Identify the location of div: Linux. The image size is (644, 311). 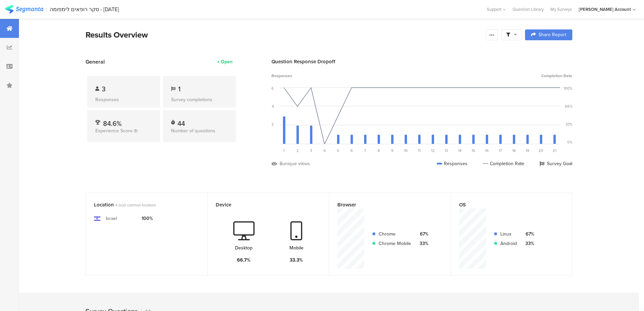
(509, 234).